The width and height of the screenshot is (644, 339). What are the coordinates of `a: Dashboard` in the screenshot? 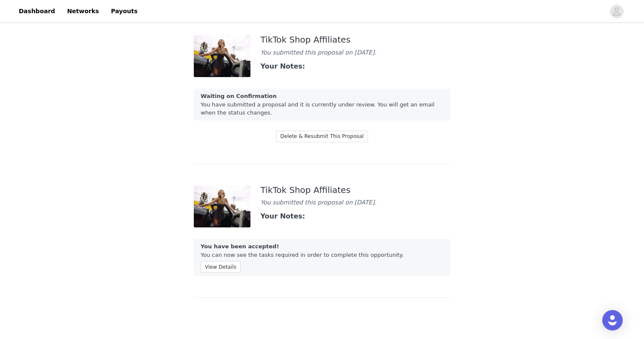 It's located at (37, 11).